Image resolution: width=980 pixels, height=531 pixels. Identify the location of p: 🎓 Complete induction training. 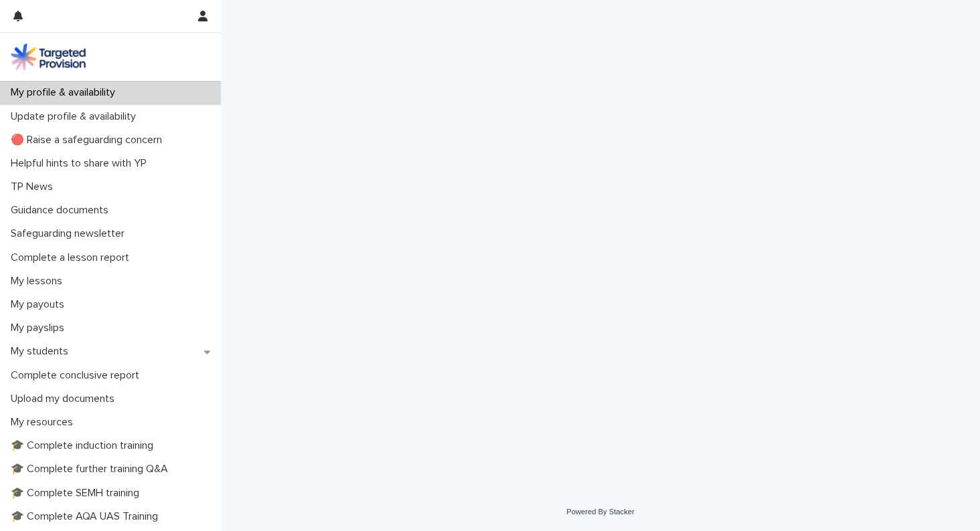
(84, 445).